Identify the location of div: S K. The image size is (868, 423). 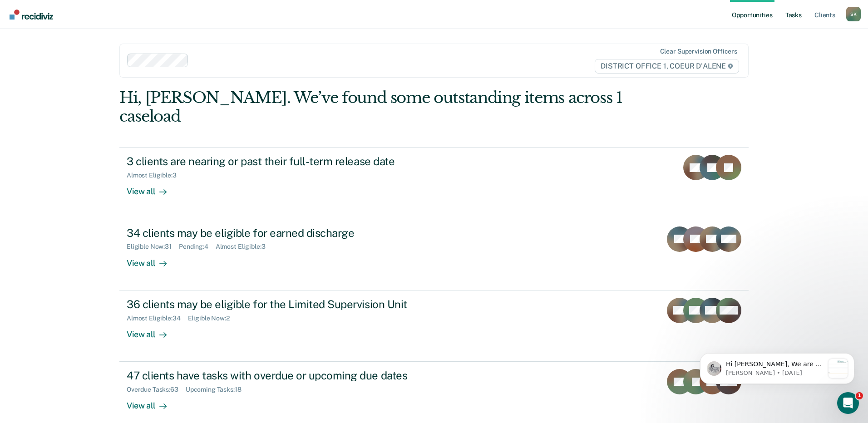
(853, 14).